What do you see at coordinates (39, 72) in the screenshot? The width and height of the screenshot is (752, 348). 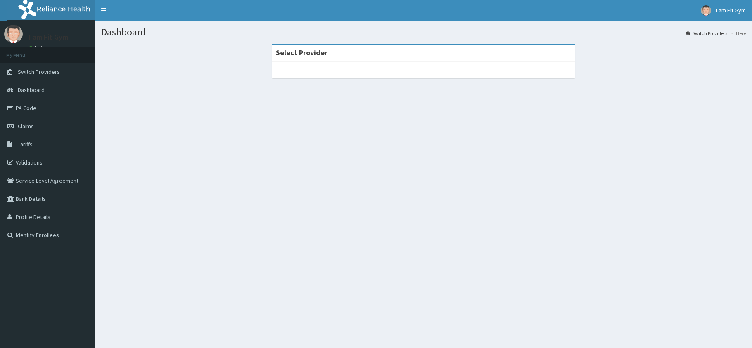 I see `span: Switch Providers` at bounding box center [39, 72].